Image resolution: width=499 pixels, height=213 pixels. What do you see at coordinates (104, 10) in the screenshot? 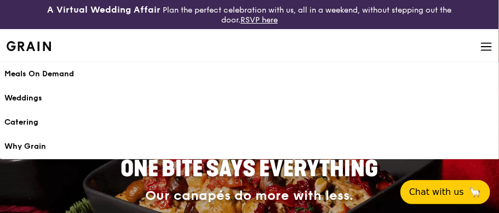
I see `h3: A Virtual Wedding Affair` at bounding box center [104, 10].